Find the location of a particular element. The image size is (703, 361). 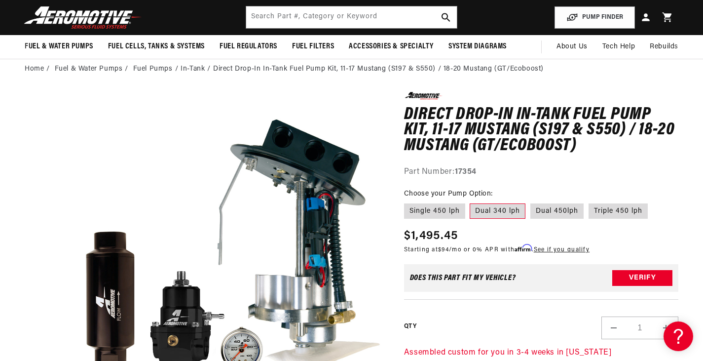

li: In-Tank is located at coordinates (197, 69).